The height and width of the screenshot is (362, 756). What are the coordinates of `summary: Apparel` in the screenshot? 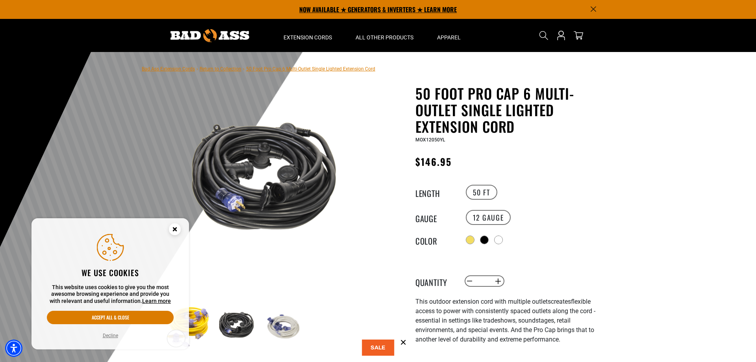 It's located at (449, 35).